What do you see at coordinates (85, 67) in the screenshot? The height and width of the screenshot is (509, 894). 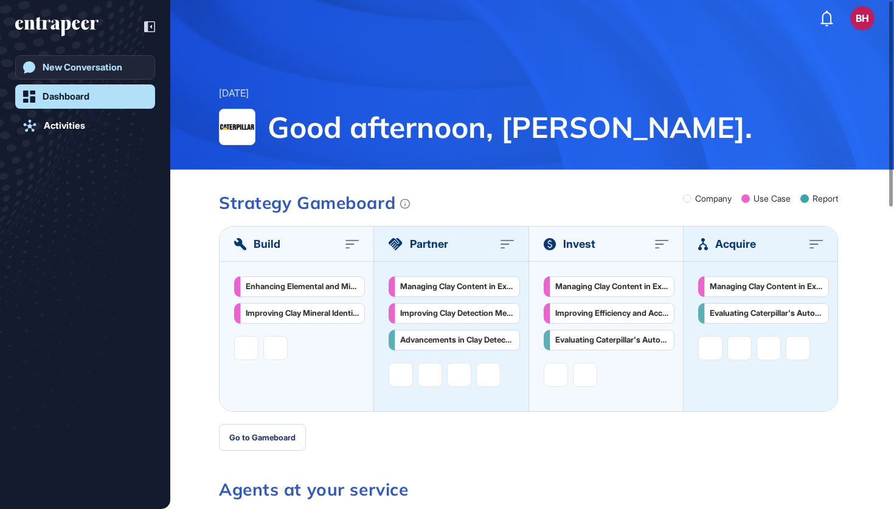 I see `a: New Conversation` at bounding box center [85, 67].